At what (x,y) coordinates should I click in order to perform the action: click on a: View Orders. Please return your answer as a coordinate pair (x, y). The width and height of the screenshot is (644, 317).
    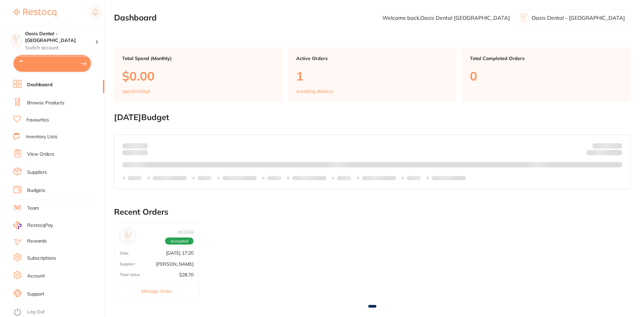
    Looking at the image, I should click on (40, 154).